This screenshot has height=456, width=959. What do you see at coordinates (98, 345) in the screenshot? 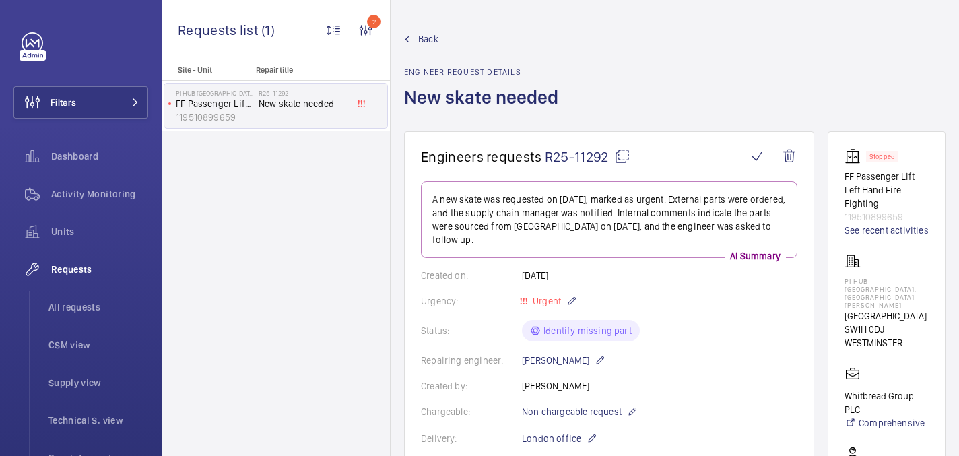
I see `span: CSM view` at bounding box center [98, 345].